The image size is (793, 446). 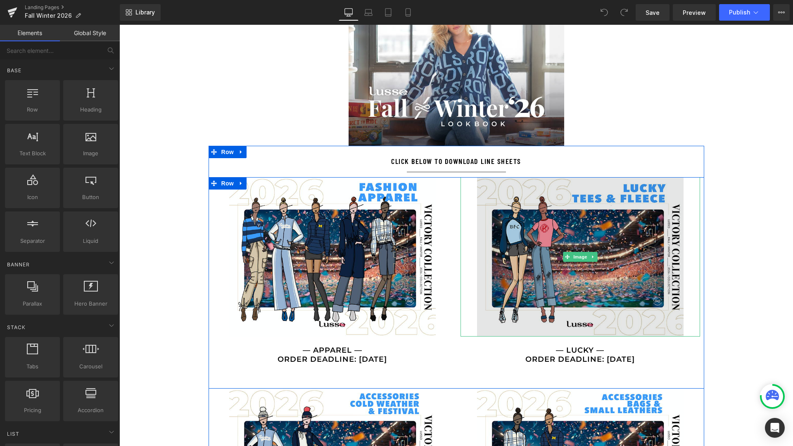 I want to click on span: Separator, so click(x=32, y=241).